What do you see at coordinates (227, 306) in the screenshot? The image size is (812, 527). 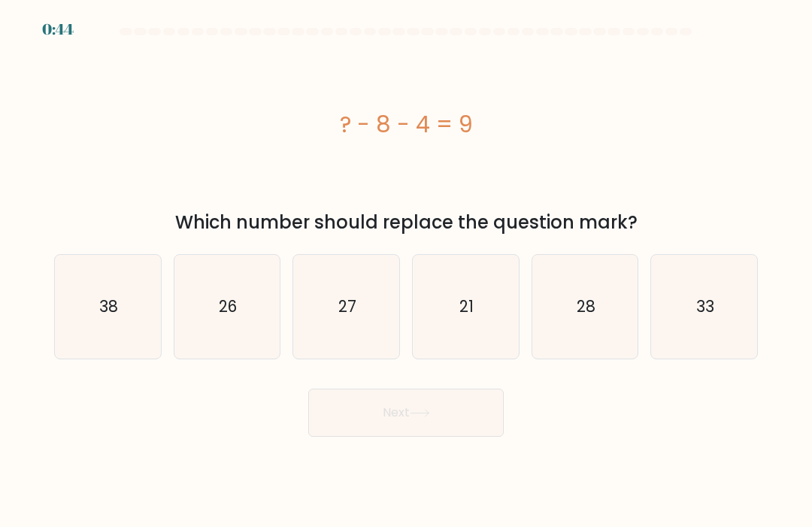 I see `text: 26` at bounding box center [227, 306].